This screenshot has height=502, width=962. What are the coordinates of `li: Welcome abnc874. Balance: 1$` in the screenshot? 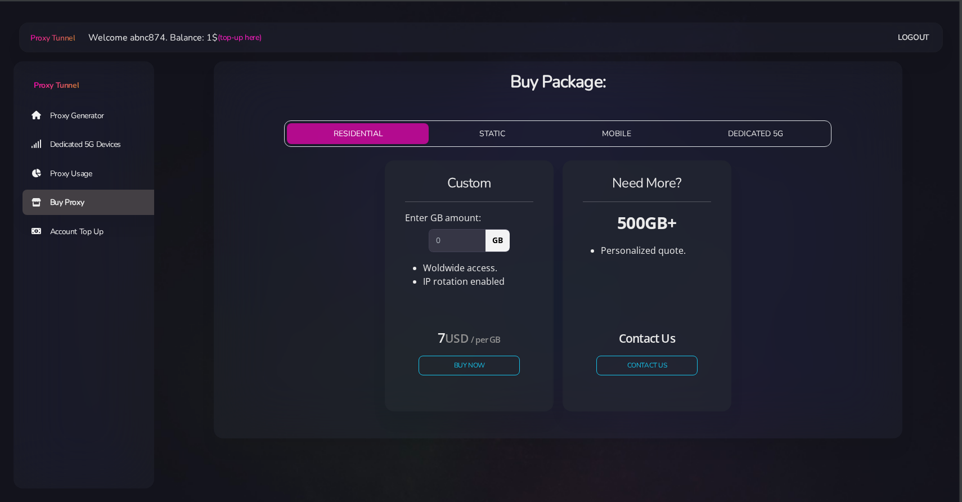 It's located at (168, 38).